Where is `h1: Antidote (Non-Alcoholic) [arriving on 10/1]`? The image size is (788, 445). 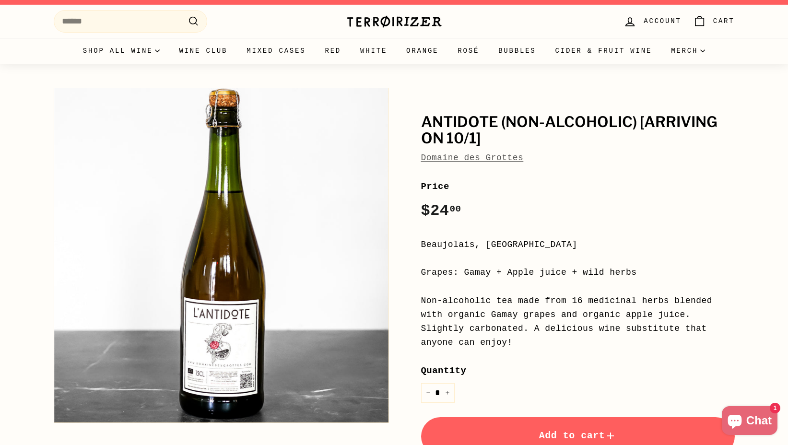 h1: Antidote (Non-Alcoholic) [arriving on 10/1] is located at coordinates (578, 130).